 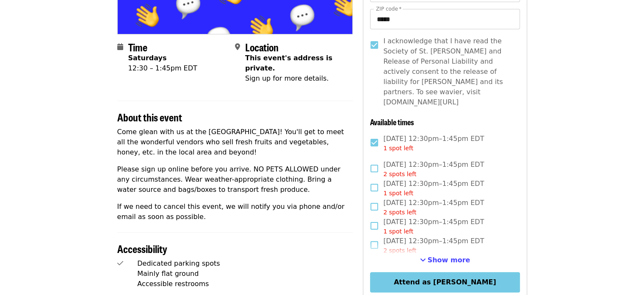 I want to click on span: Sign up for more details., so click(x=287, y=78).